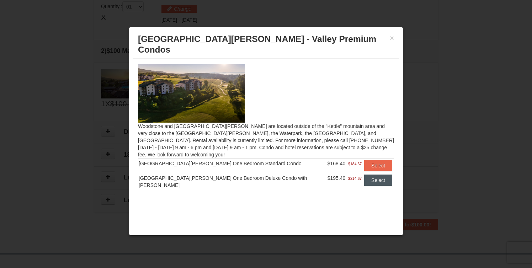 The image size is (532, 268). Describe the element at coordinates (336, 164) in the screenshot. I see `span: $168.40` at that location.